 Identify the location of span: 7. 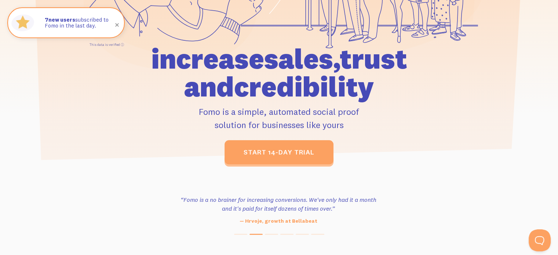
(47, 20).